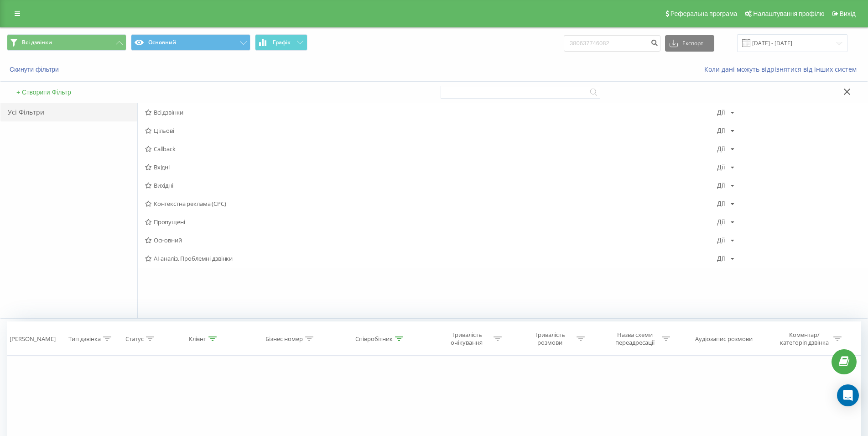 Image resolution: width=868 pixels, height=436 pixels. What do you see at coordinates (635, 339) in the screenshot?
I see `div: Назва схеми переадресації` at bounding box center [635, 339].